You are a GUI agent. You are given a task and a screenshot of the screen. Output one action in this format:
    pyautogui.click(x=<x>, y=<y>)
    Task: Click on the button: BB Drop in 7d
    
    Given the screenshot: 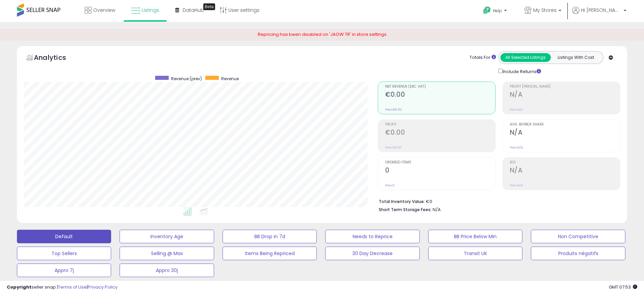 What is the action you would take?
    pyautogui.click(x=270, y=237)
    